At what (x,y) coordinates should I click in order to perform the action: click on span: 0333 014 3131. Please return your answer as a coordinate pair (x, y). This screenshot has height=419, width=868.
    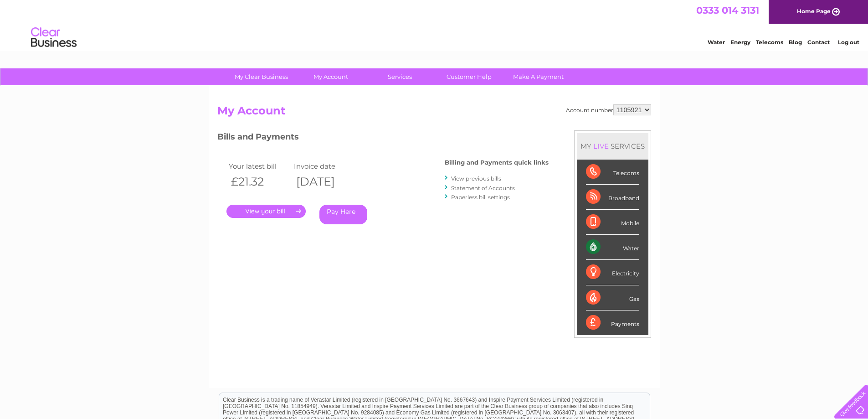
    Looking at the image, I should click on (728, 10).